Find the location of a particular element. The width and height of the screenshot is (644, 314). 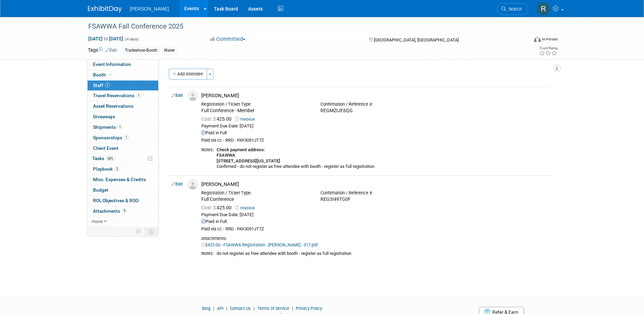

span: Booth is located at coordinates (104, 75).